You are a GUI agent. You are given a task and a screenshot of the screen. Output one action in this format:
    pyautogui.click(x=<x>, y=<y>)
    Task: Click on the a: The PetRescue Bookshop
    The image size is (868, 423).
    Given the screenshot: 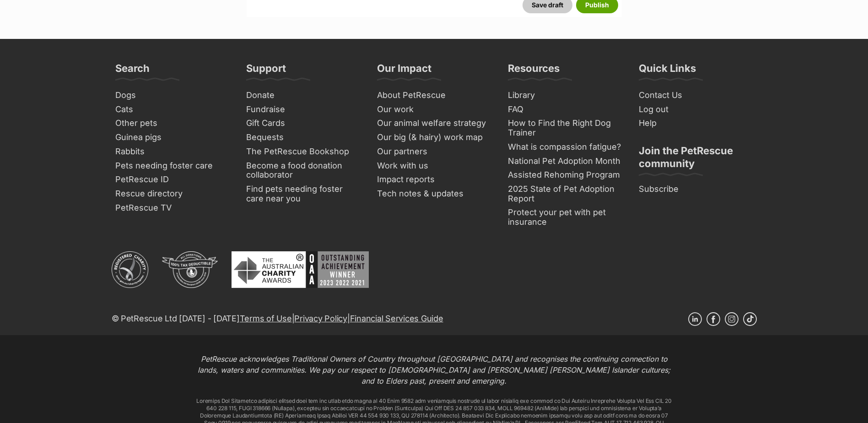 What is the action you would take?
    pyautogui.click(x=303, y=152)
    